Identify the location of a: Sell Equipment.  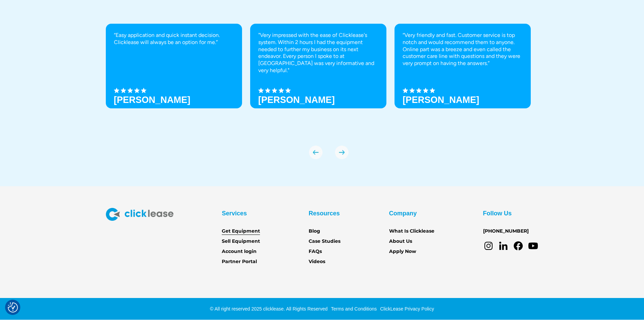
(241, 242).